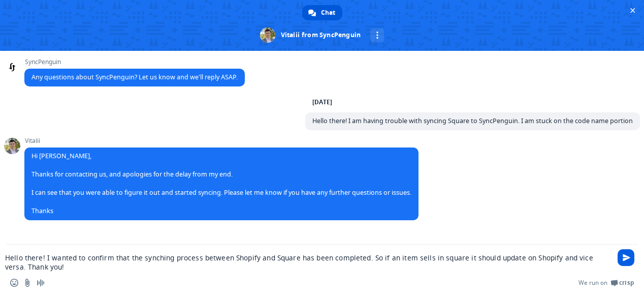 This screenshot has width=644, height=294. What do you see at coordinates (28, 283) in the screenshot?
I see `span: Send a file` at bounding box center [28, 283].